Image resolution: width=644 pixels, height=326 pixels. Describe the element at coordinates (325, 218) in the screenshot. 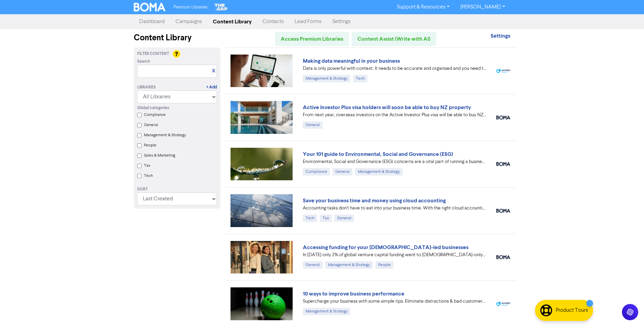

I see `div: Tax` at that location.